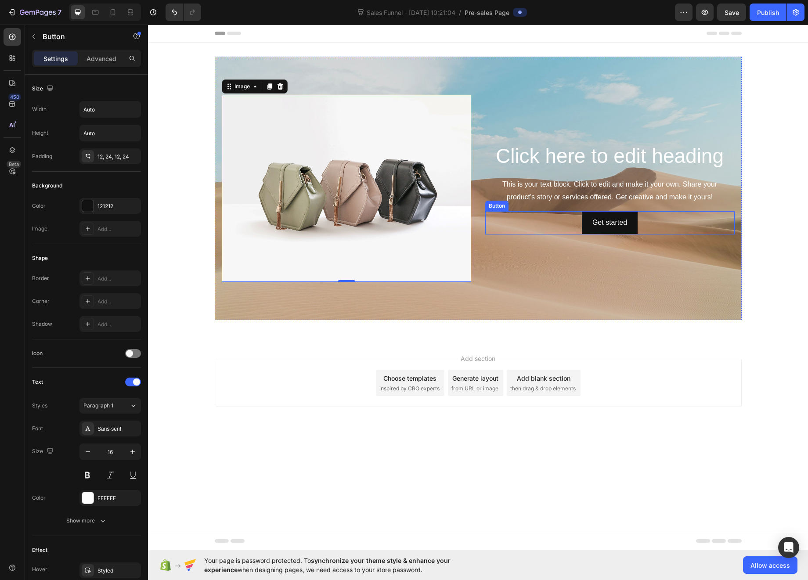 The image size is (808, 580). What do you see at coordinates (118, 498) in the screenshot?
I see `div: FFFFFF` at bounding box center [118, 498].